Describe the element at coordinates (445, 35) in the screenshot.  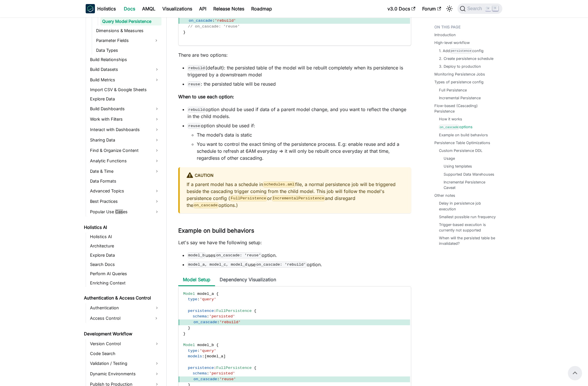
I see `a: Introduction` at that location.